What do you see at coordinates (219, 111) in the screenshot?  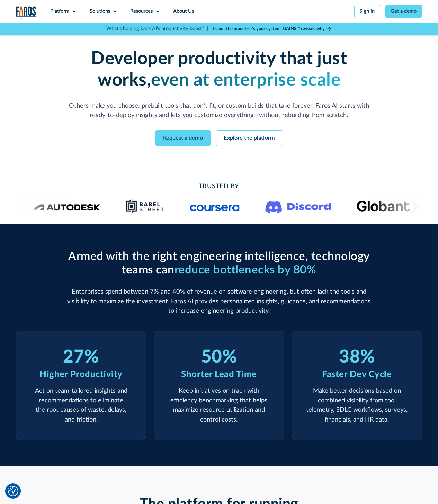 I see `p: Others make you choose: prebuilt tools that don't fit, or custom builds that take forever. Faros ...` at bounding box center [219, 111].